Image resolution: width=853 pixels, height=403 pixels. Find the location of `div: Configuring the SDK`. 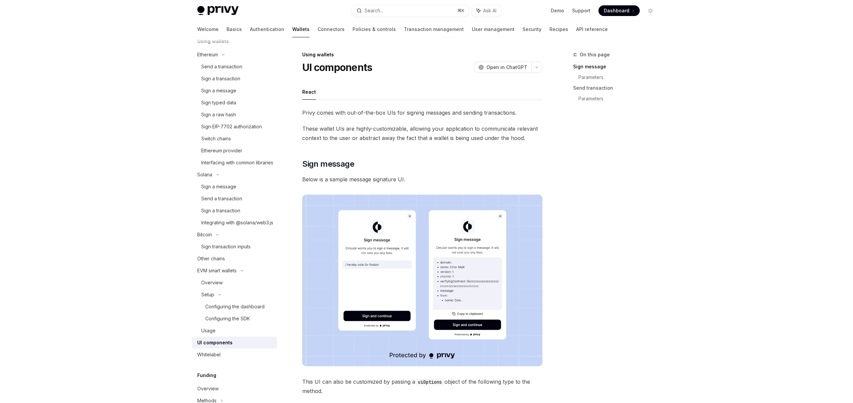

div: Configuring the SDK is located at coordinates (228, 319).